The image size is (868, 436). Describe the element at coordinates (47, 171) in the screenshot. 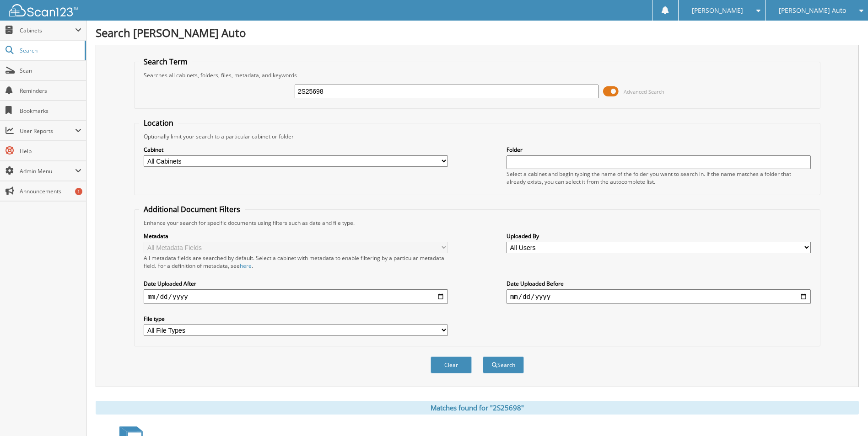

I see `span: Admin Menu` at that location.